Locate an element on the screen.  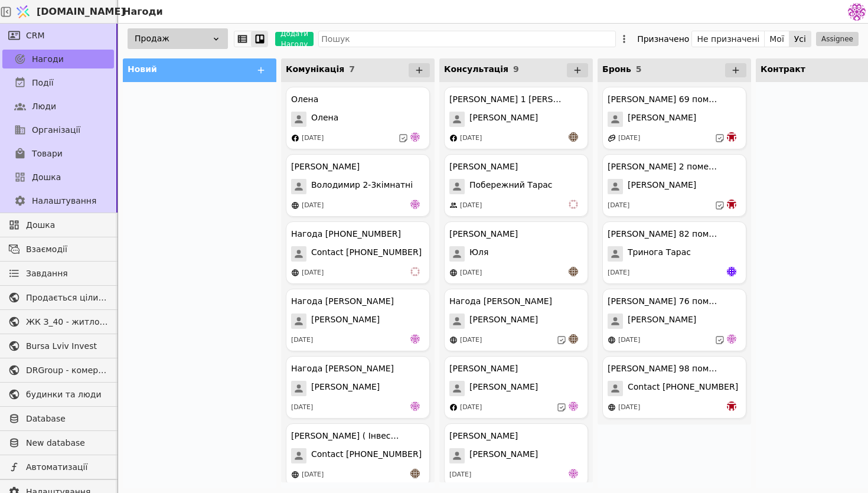
button: Мої is located at coordinates (777, 39).